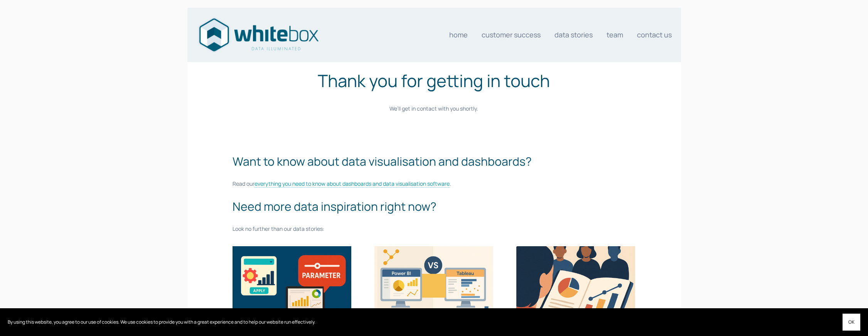 The width and height of the screenshot is (868, 336). I want to click on p: Look no further than our data stories:, so click(434, 229).